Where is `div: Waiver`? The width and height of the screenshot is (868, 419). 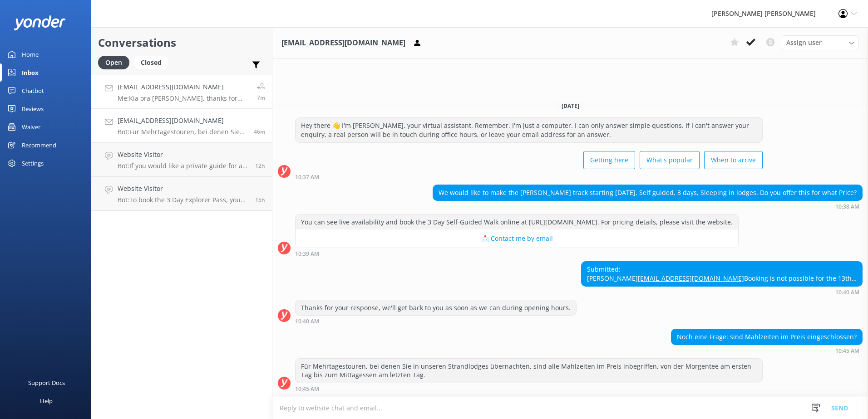 div: Waiver is located at coordinates (31, 127).